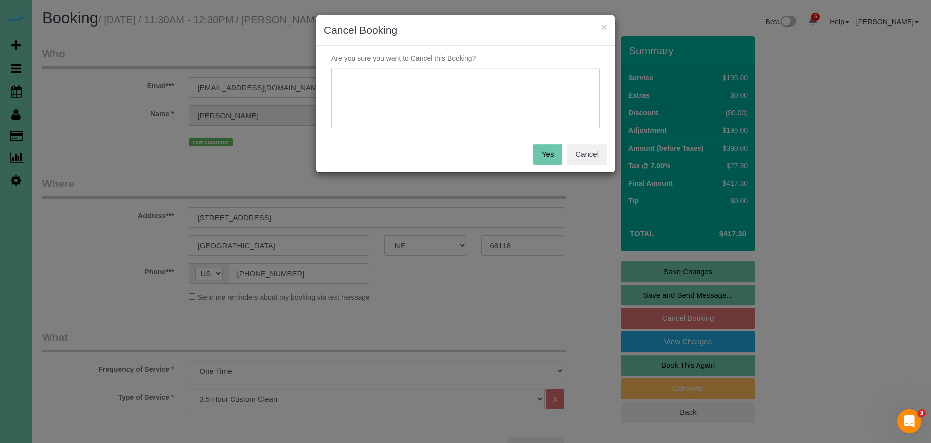 Image resolution: width=931 pixels, height=443 pixels. What do you see at coordinates (587, 154) in the screenshot?
I see `button: Cancel` at bounding box center [587, 154].